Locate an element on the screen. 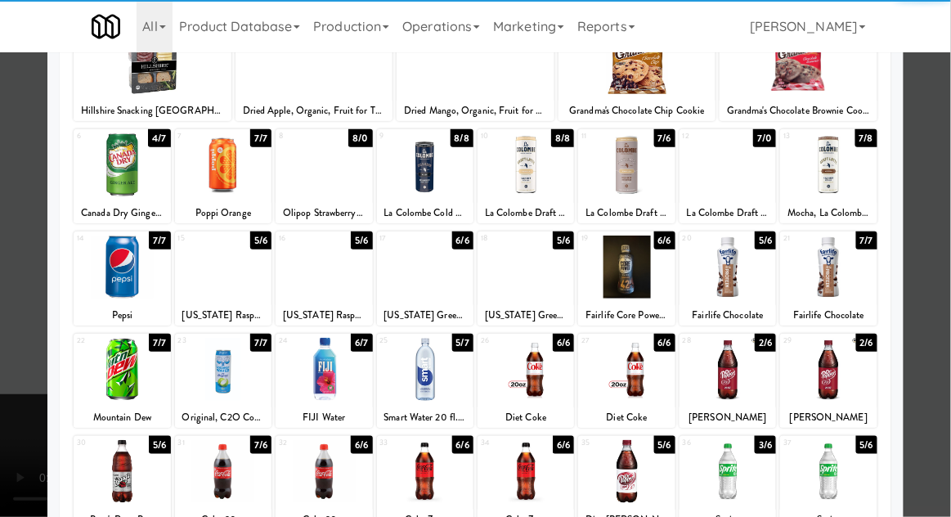 This screenshot has height=517, width=951. div: 13 is located at coordinates (805, 136).